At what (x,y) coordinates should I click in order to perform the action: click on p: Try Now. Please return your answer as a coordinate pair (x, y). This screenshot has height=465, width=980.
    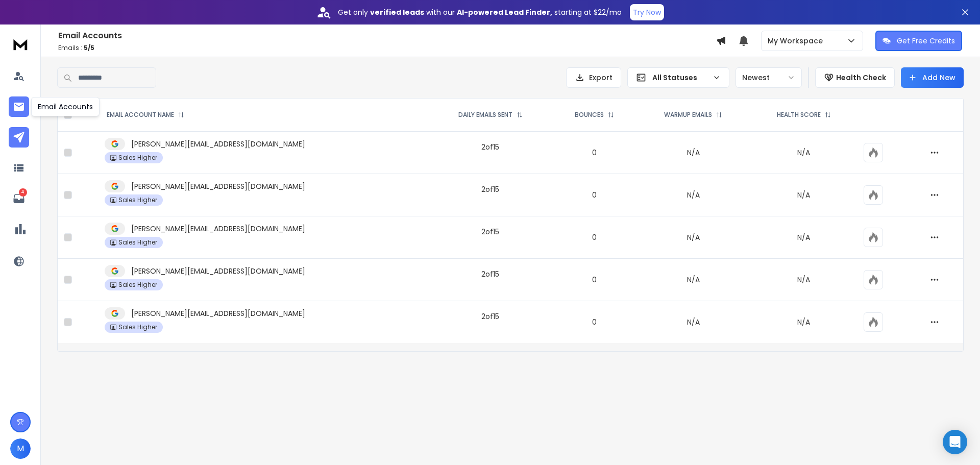
    Looking at the image, I should click on (647, 12).